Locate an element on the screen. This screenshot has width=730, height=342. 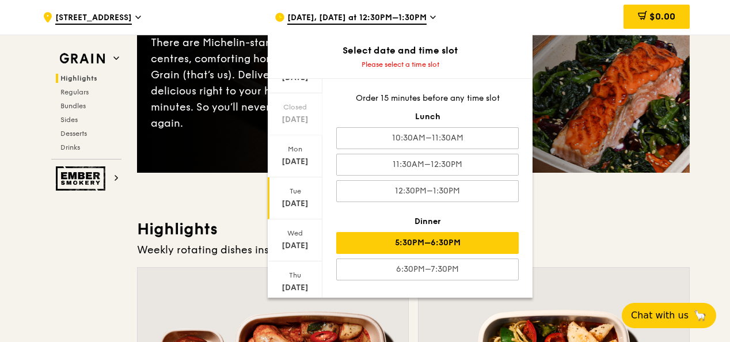
span: Highlights is located at coordinates (79, 78).